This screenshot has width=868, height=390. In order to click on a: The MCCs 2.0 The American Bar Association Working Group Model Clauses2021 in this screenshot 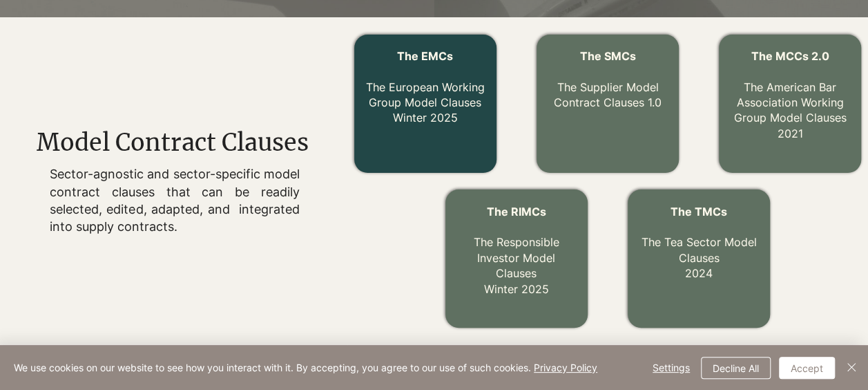, I will do `click(790, 94)`.